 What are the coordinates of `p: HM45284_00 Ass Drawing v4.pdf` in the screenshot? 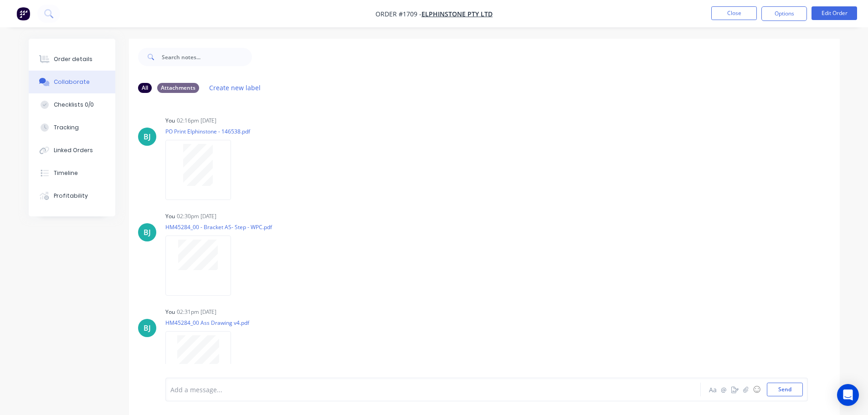 It's located at (207, 322).